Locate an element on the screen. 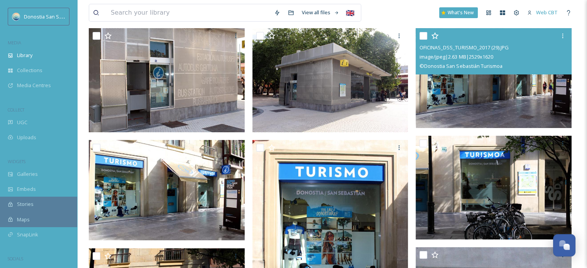 The width and height of the screenshot is (587, 268). a: Web CBT is located at coordinates (542, 12).